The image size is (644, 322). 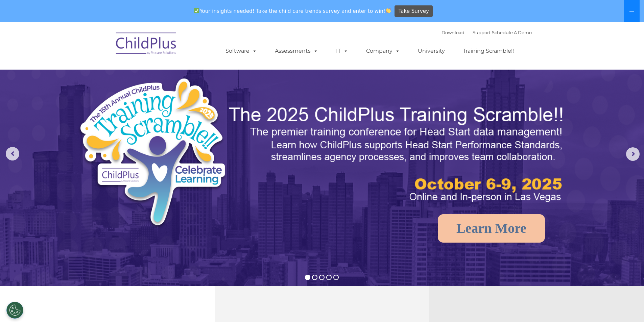 What do you see at coordinates (108, 75) in the screenshot?
I see `span: Phone number` at bounding box center [108, 75].